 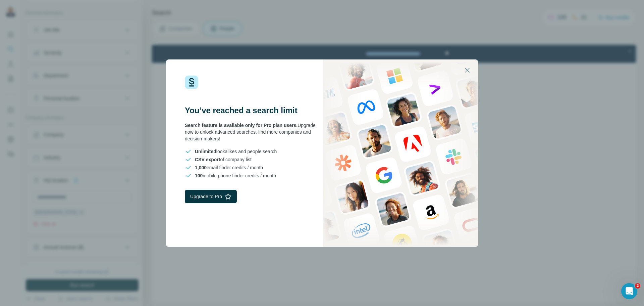 What do you see at coordinates (207, 160) in the screenshot?
I see `span: CSV export` at bounding box center [207, 160].